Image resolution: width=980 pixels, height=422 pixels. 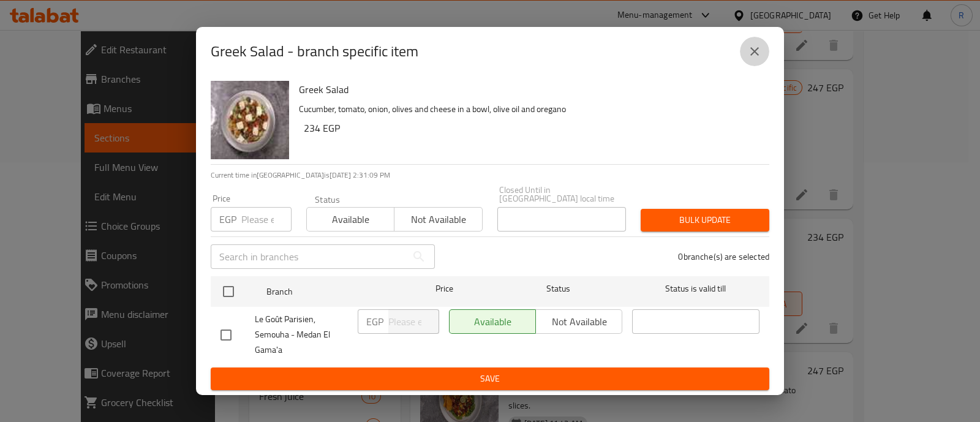 I want to click on h2: Greek Salad - branch specific item, so click(x=315, y=52).